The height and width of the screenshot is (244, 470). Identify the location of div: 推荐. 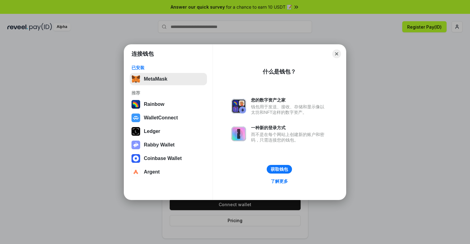
(168, 93).